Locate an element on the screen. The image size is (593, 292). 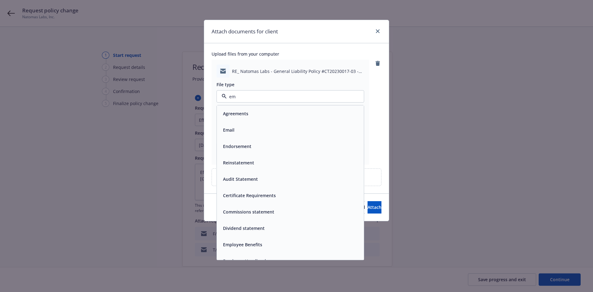
span: Attach is located at coordinates (374, 207).